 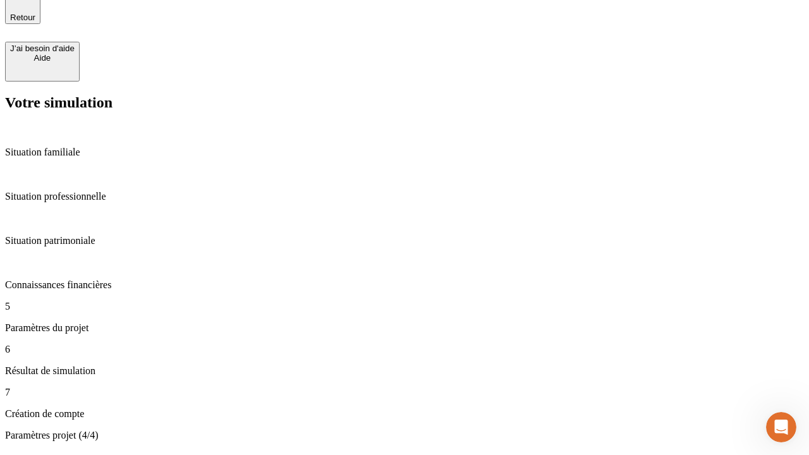 I want to click on p: Création de compte, so click(x=404, y=414).